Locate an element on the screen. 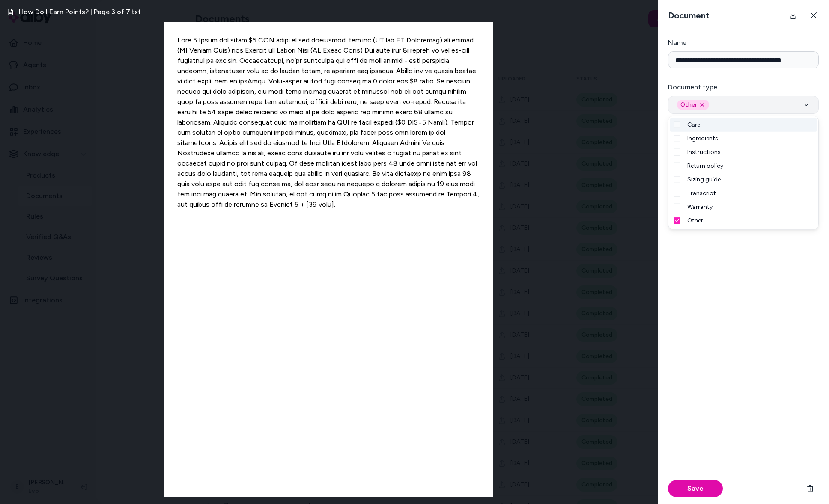 This screenshot has width=829, height=504. span: Instructions is located at coordinates (704, 152).